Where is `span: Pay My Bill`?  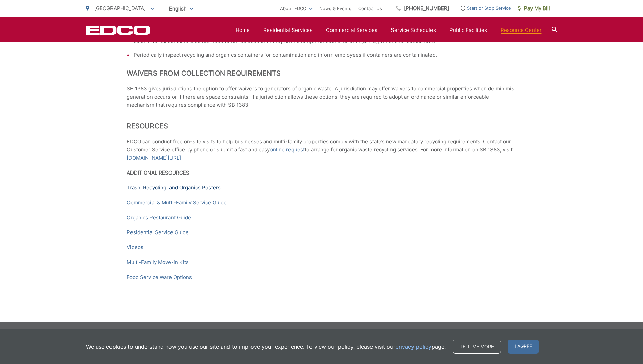
span: Pay My Bill is located at coordinates (534, 9).